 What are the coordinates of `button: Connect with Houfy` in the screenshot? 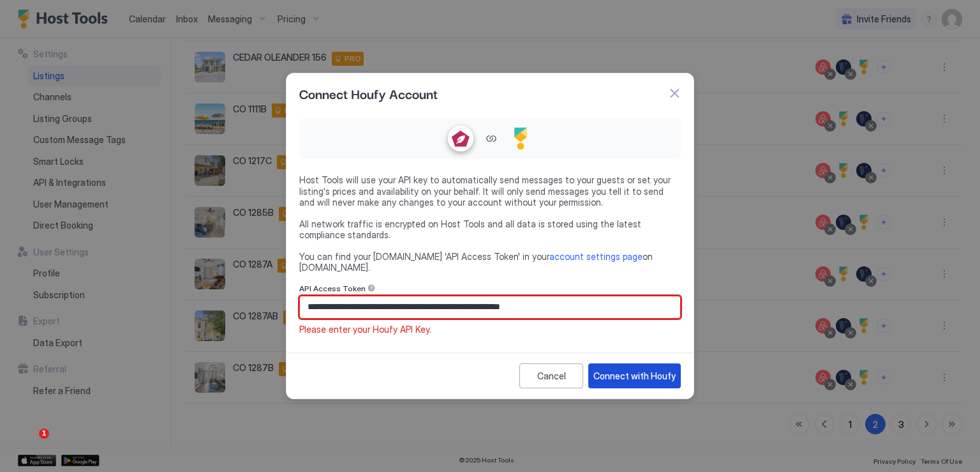 It's located at (634, 375).